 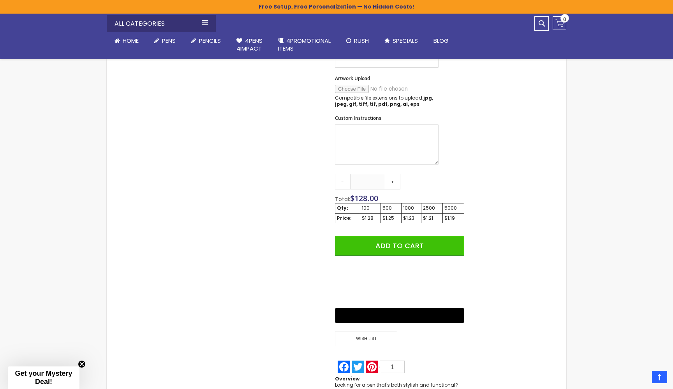 I want to click on span: Custom Instructions, so click(x=358, y=118).